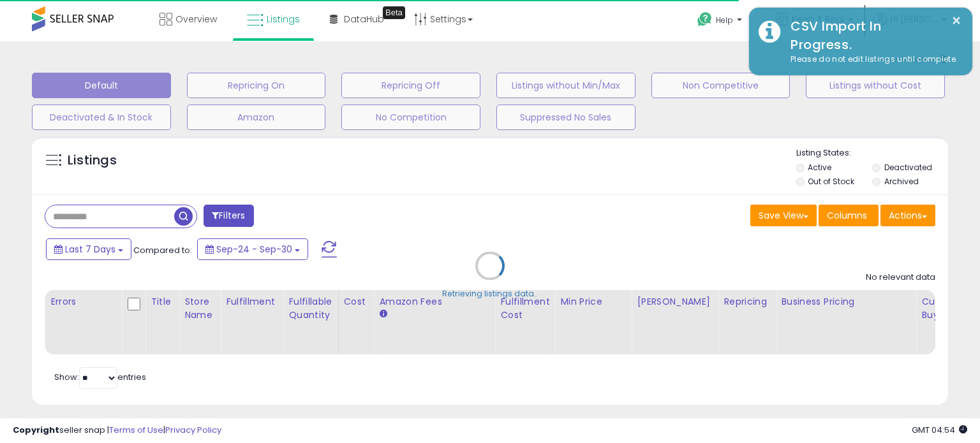 Image resolution: width=980 pixels, height=443 pixels. I want to click on span: Listings, so click(283, 19).